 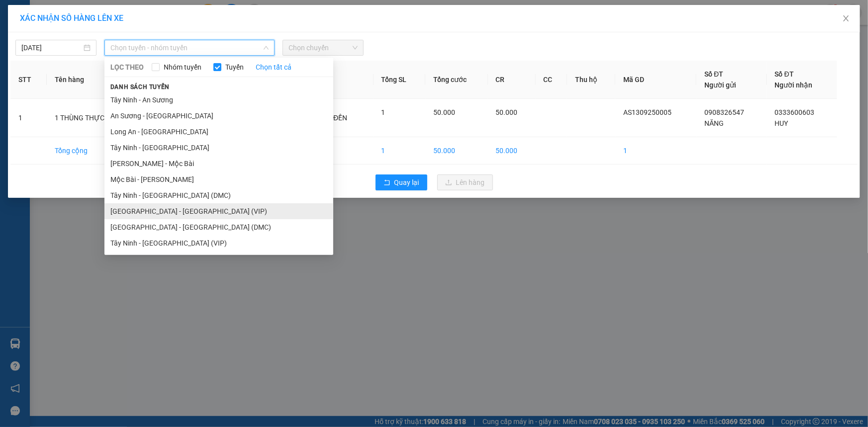 What do you see at coordinates (794, 85) in the screenshot?
I see `span: Người nhận` at bounding box center [794, 85].